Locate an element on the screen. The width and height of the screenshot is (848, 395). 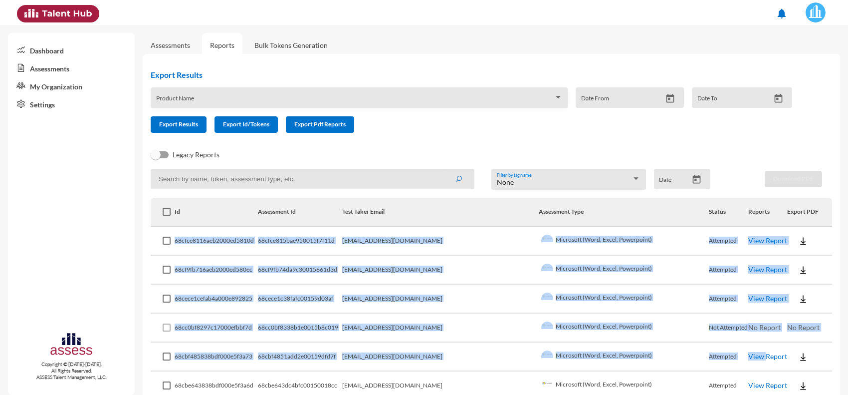
h2: Export Results is located at coordinates (475, 74).